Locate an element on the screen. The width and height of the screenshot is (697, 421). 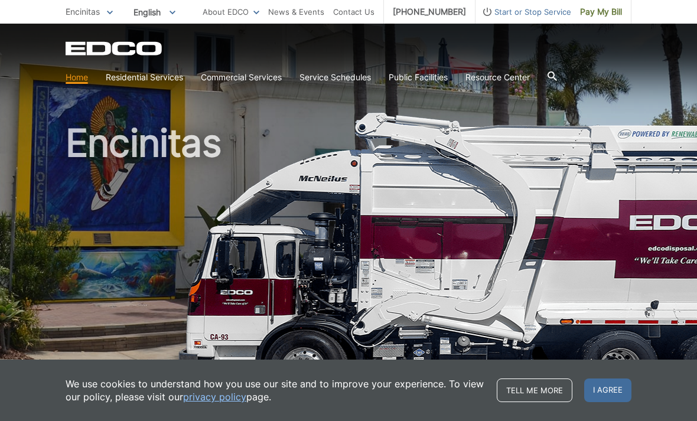
a: EDCD logo. Return to the homepage. is located at coordinates (115, 48).